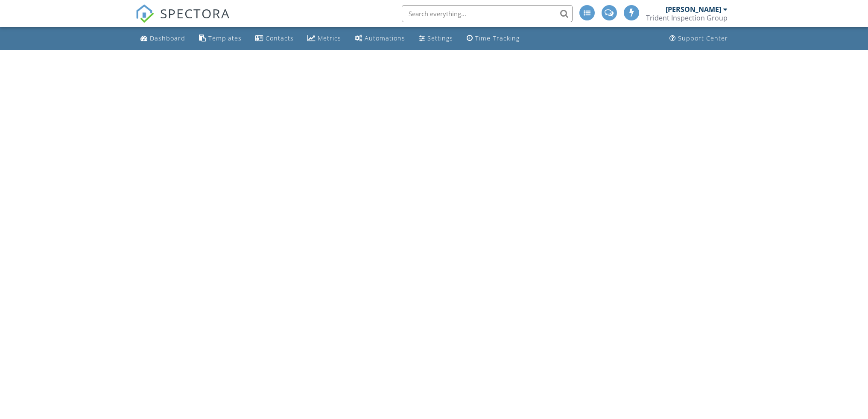 This screenshot has height=419, width=868. What do you see at coordinates (384, 38) in the screenshot?
I see `div: Automations` at bounding box center [384, 38].